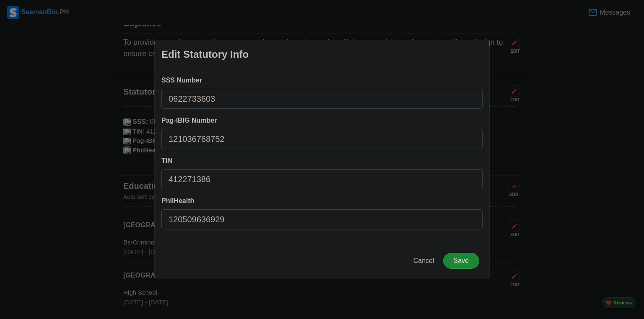 This screenshot has height=319, width=644. I want to click on div: Edit Statutory Info, so click(205, 55).